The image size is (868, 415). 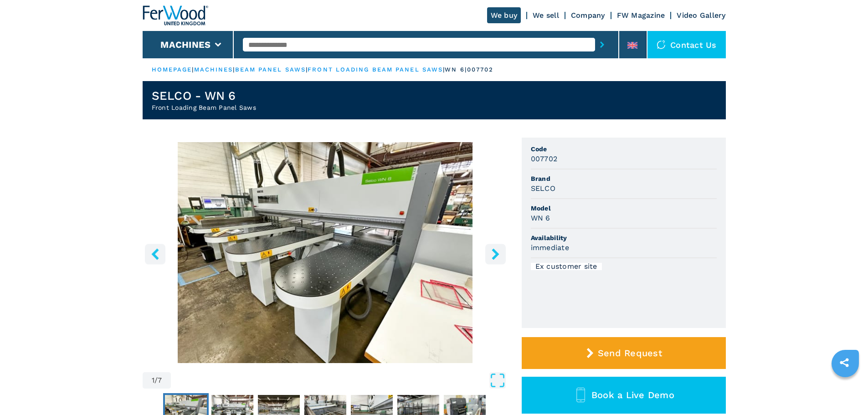 What do you see at coordinates (153, 381) in the screenshot?
I see `span: 1` at bounding box center [153, 381].